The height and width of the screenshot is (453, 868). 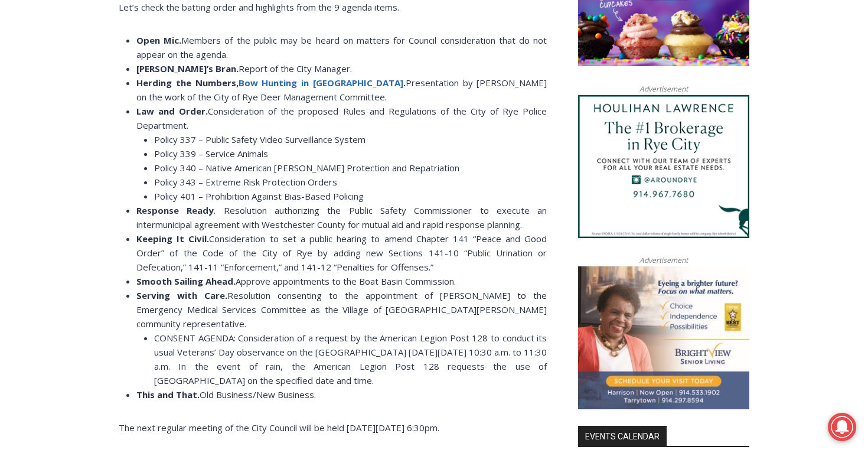 I want to click on span: Consideration of the proposed Rules and Regulations of the City of Rye Police Department., so click(x=341, y=118).